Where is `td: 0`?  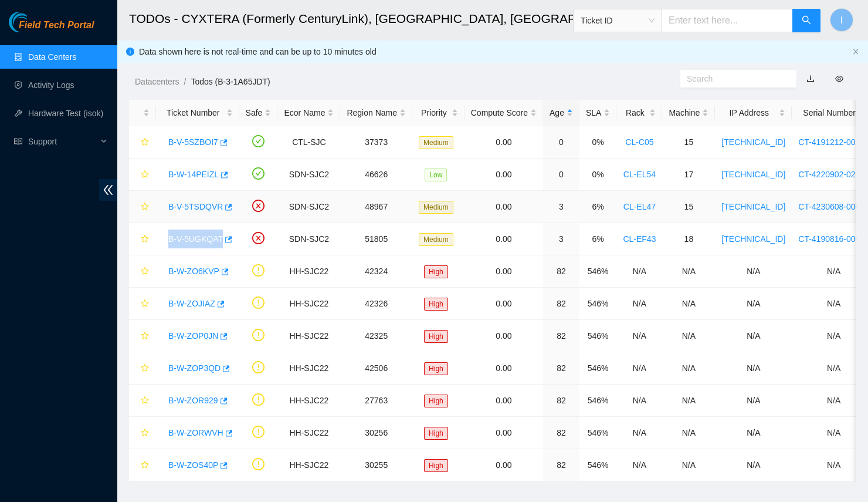 td: 0 is located at coordinates (562, 174).